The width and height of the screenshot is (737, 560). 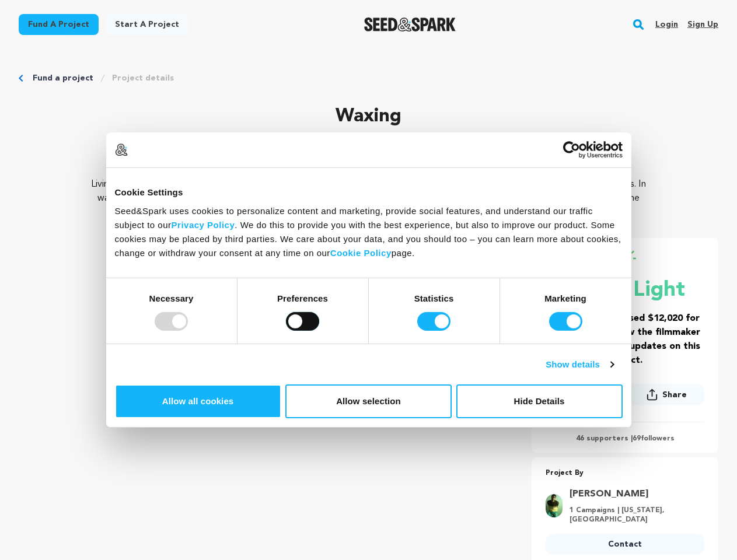 What do you see at coordinates (368, 231) in the screenshot?
I see `div: Seed&Spark uses cookies to personalize content and marketing, provide social features, and unders...` at bounding box center [368, 231].